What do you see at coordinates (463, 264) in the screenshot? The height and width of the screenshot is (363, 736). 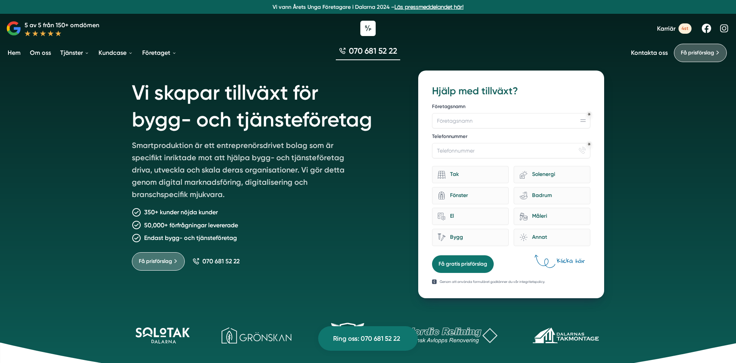 I see `button: Få gratis prisförslag` at bounding box center [463, 264].